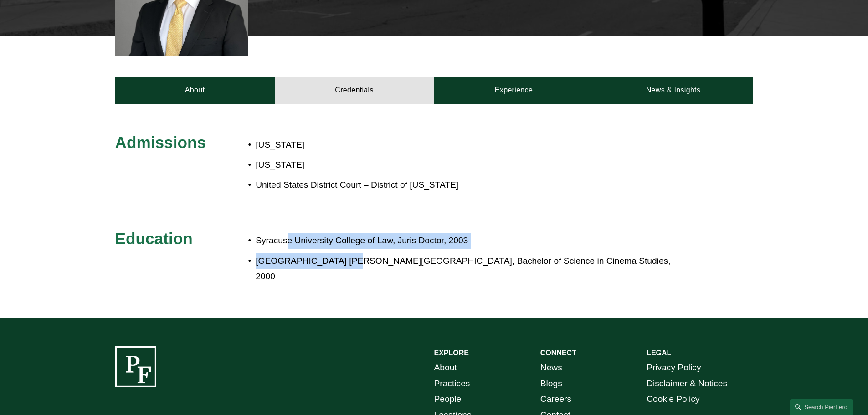 Image resolution: width=868 pixels, height=415 pixels. I want to click on a: Cookie Policy, so click(673, 399).